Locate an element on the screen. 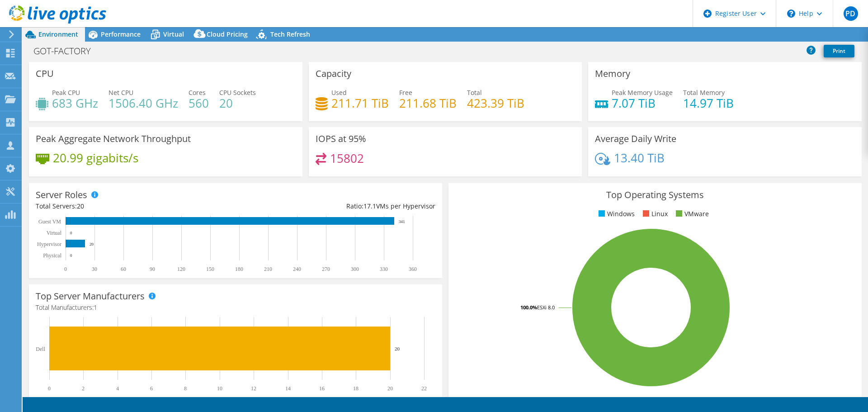  text: 60 is located at coordinates (123, 269).